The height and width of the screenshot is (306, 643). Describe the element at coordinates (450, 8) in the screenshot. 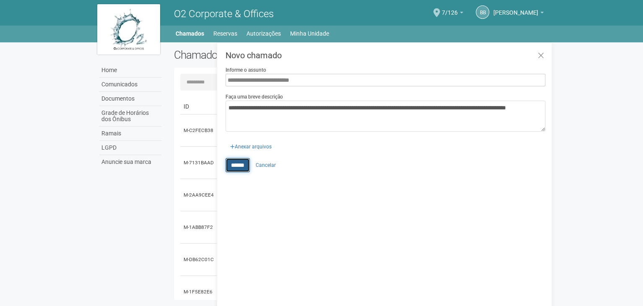

I see `span: 7/126` at that location.